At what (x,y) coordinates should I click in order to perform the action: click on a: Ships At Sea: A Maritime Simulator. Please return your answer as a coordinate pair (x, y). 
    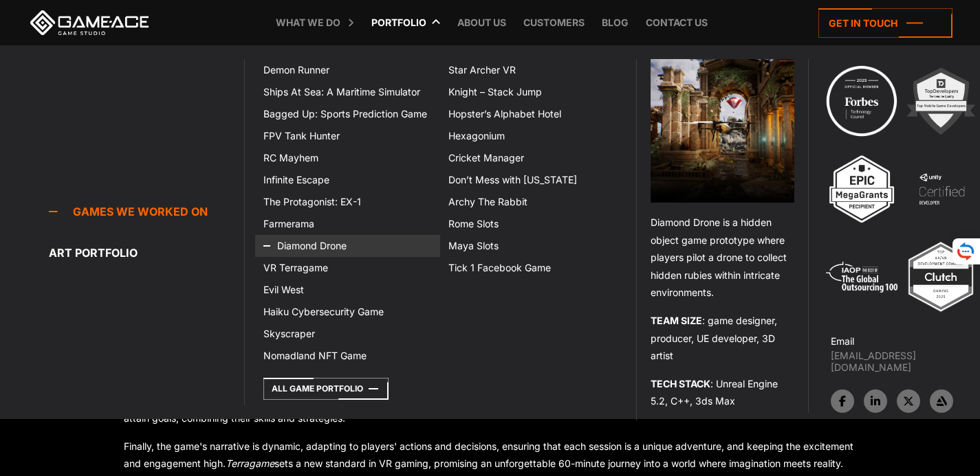
    Looking at the image, I should click on (347, 92).